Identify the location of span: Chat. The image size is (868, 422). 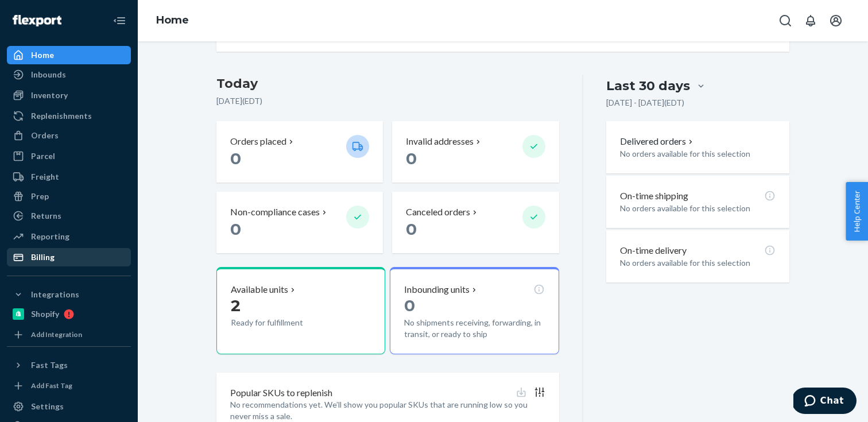
(38, 13).